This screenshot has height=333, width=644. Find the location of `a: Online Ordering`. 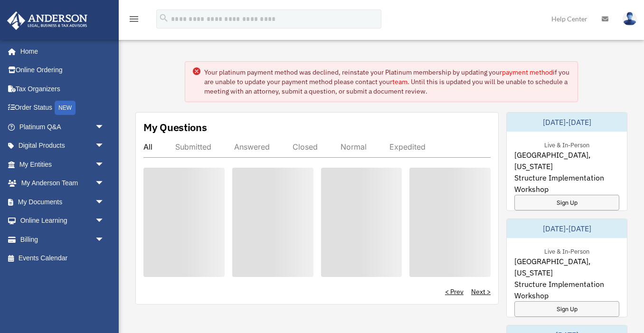

a: Online Ordering is located at coordinates (62, 70).